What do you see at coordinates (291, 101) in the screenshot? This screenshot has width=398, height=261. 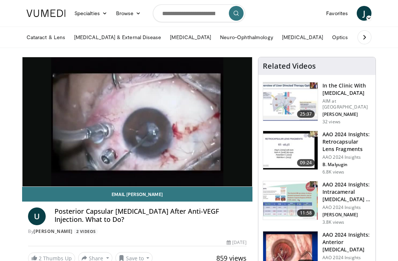 I see `img: 79b7ca61-ab04-43f8-89ee-10b6a48a0462.150x105_q85_crop-smart_upscale.jpg` at bounding box center [291, 101].